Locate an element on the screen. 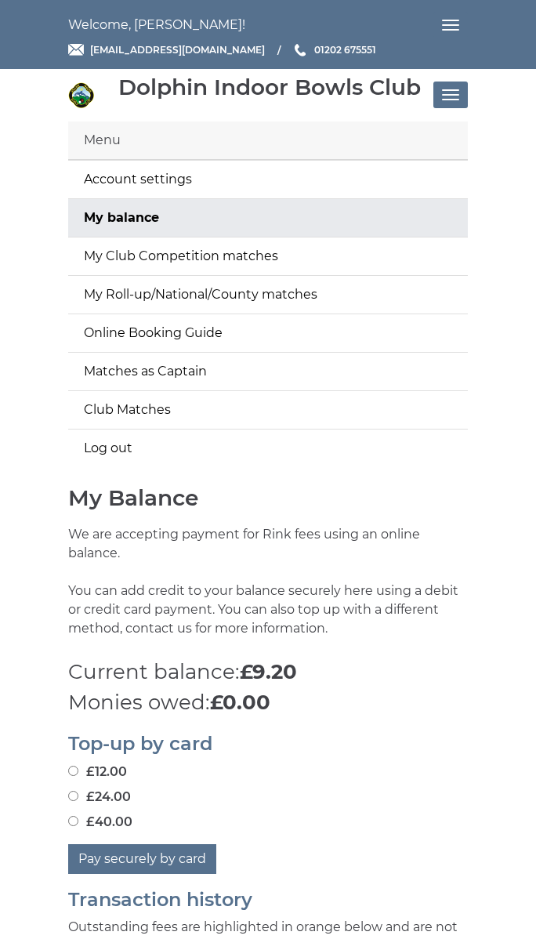 The width and height of the screenshot is (536, 939). a: Matches as Captain is located at coordinates (268, 372).